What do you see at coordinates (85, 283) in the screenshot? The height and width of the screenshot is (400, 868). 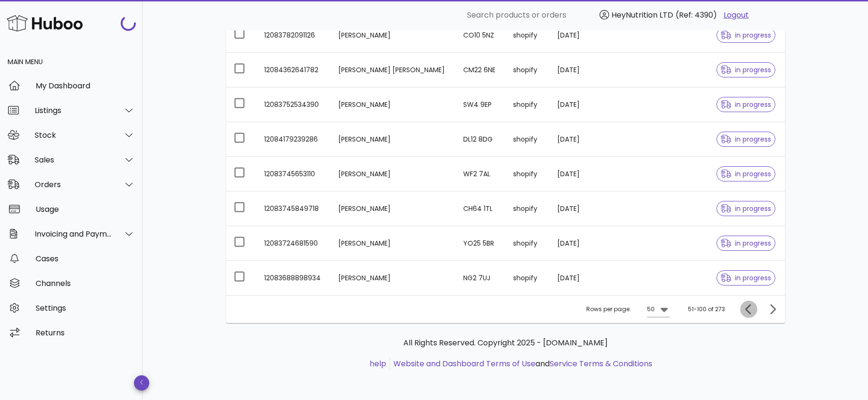 I see `div: Channels` at bounding box center [85, 283].